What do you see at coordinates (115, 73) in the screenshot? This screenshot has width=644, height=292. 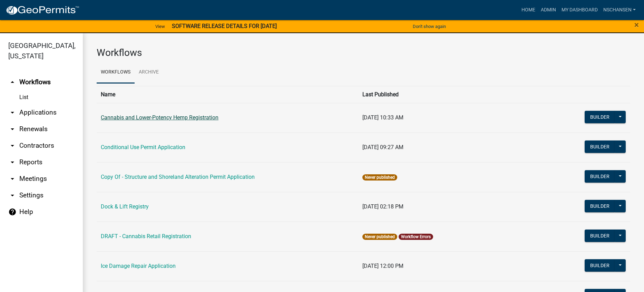 I see `a: Workflows` at bounding box center [115, 73].